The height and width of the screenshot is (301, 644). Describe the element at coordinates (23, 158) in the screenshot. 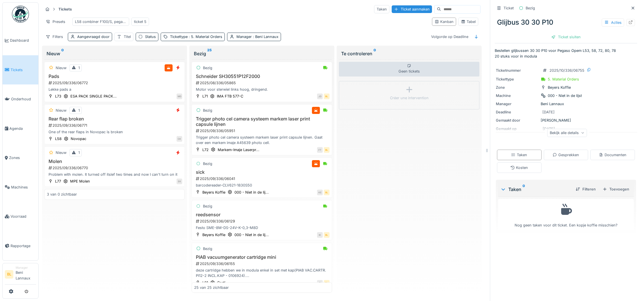

I see `span: Zones` at that location.